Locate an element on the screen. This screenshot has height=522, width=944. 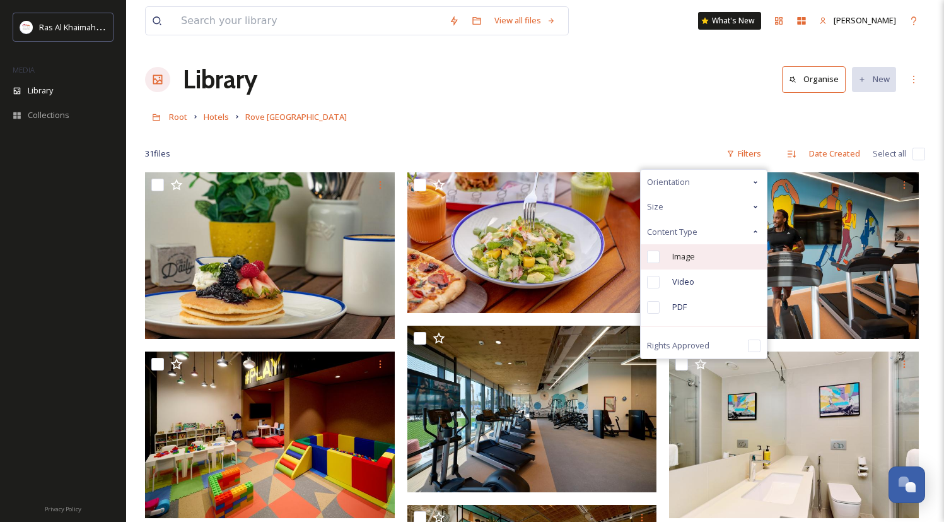
span: Ras Al Khaimah Tourism Development Authority is located at coordinates (128, 26).